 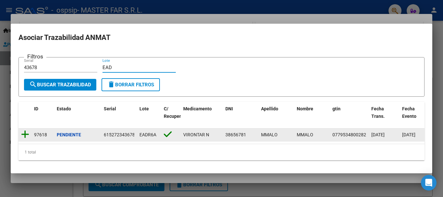 What do you see at coordinates (64, 109) in the screenshot?
I see `span: Estado` at bounding box center [64, 109].